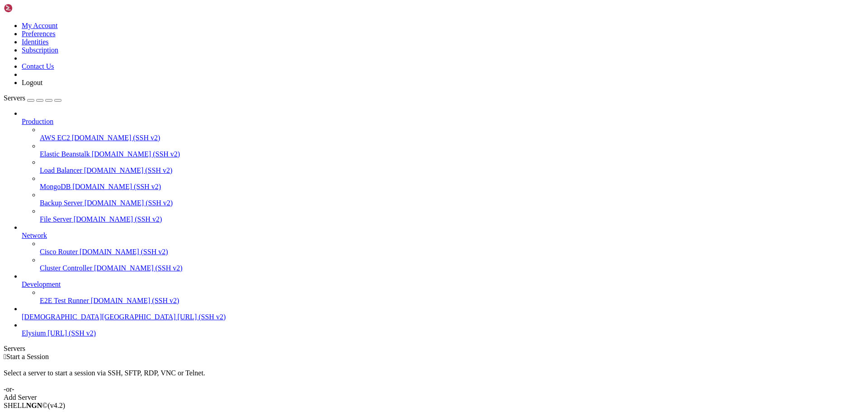  I want to click on a: Contact Us, so click(38, 66).